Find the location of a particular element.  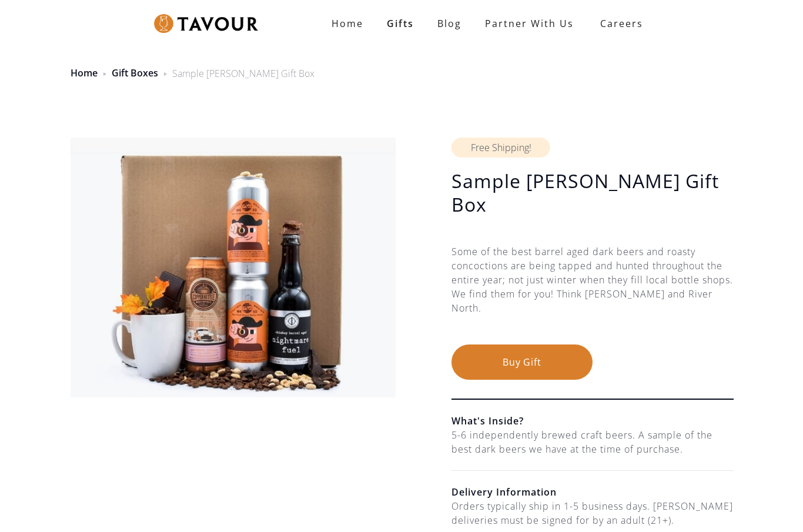

a: Gift Boxes is located at coordinates (134, 73).